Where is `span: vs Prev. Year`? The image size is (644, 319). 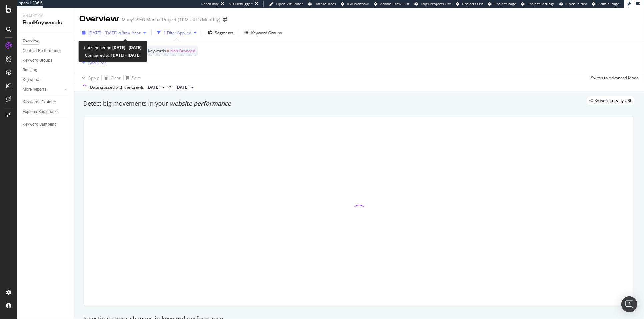
span: vs Prev. Year is located at coordinates (129, 32).